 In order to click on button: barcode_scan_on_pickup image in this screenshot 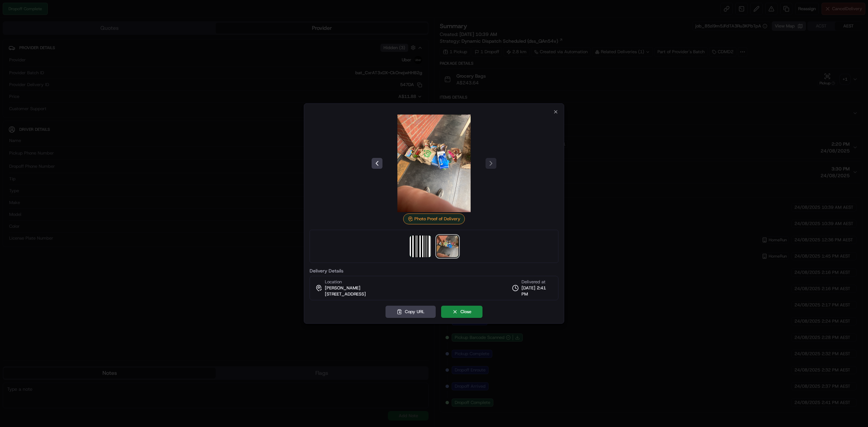, I will do `click(420, 247)`.